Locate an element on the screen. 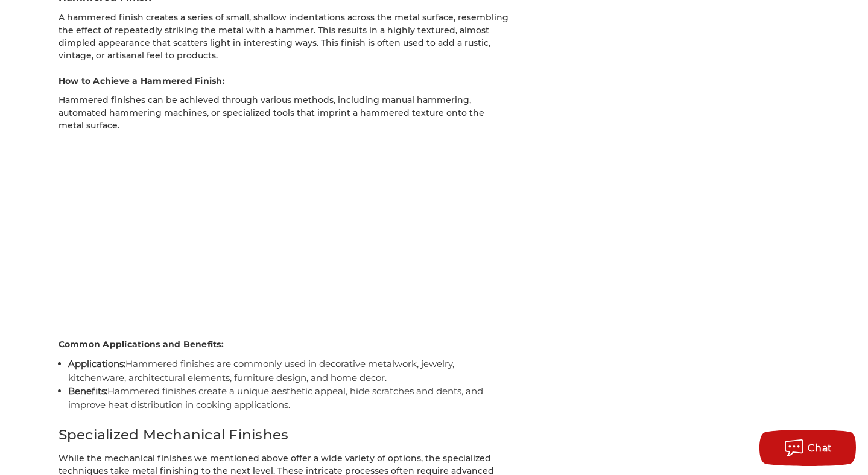 The width and height of the screenshot is (868, 475). li: Hammered finishes are commonly used in decorative metalwork, jewelry, kitchenware, architectural ... is located at coordinates (290, 371).